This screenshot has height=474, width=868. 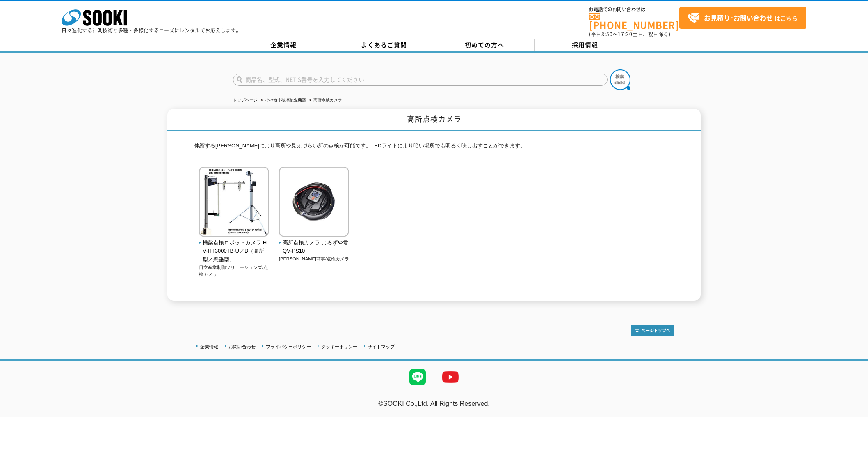 What do you see at coordinates (420, 80) in the screenshot?
I see `input: 商品名、型式、NETIS番号を入力してください` at bounding box center [420, 80].